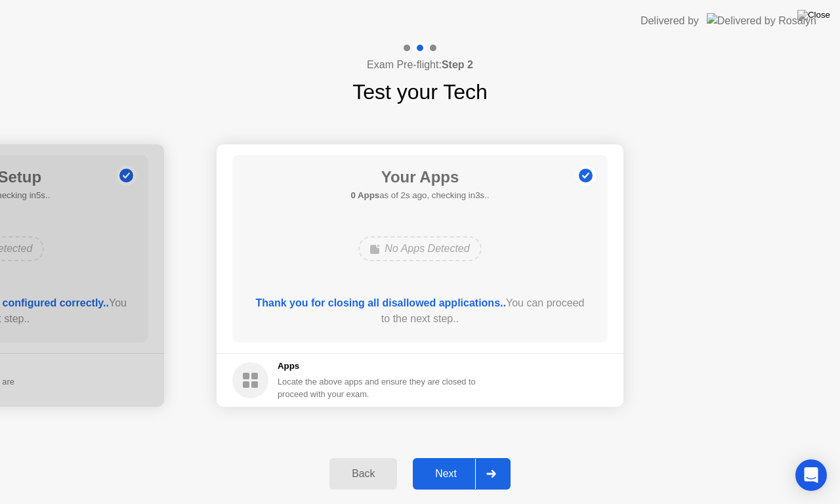 This screenshot has height=504, width=840. Describe the element at coordinates (420, 177) in the screenshot. I see `h1: Your Apps` at that location.